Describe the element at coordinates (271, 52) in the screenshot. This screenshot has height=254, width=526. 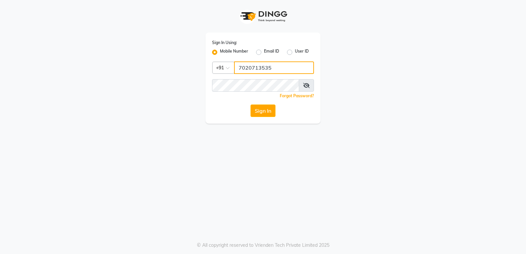
I see `label: Email ID` at that location.